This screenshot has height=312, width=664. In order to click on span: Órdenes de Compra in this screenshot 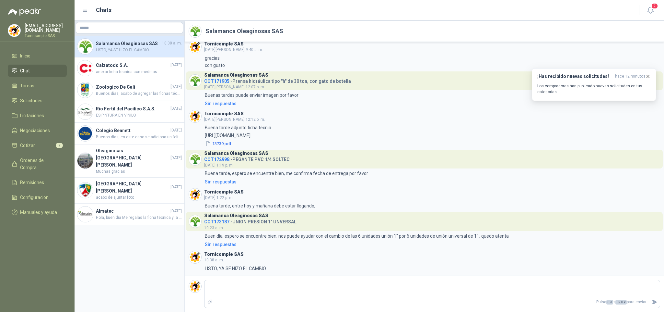, I will do `click(40, 164)`.